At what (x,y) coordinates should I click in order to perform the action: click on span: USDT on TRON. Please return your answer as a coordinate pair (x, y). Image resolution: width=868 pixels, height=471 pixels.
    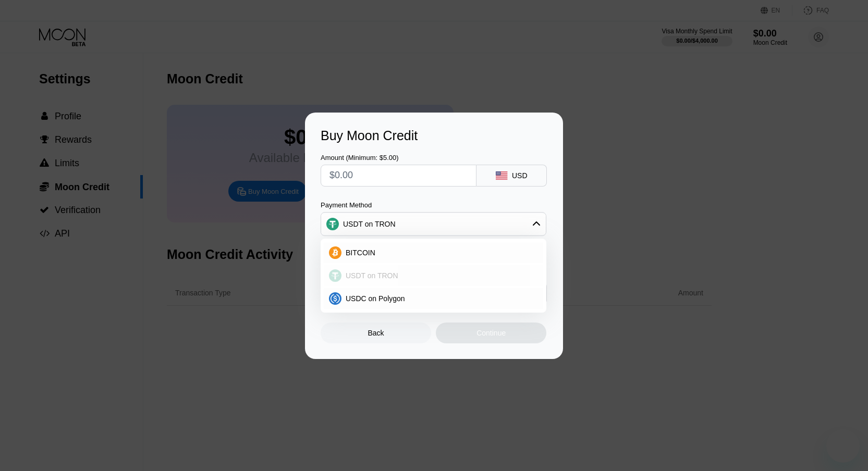
    Looking at the image, I should click on (371, 276).